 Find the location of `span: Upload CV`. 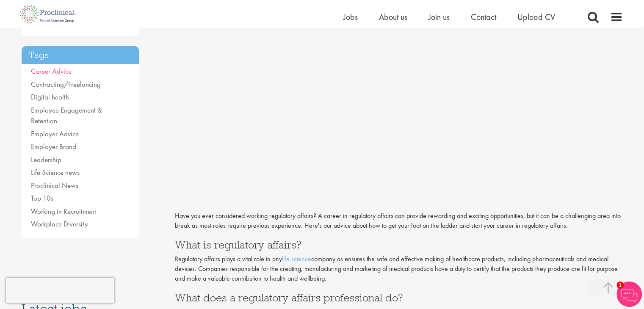

span: Upload CV is located at coordinates (536, 17).